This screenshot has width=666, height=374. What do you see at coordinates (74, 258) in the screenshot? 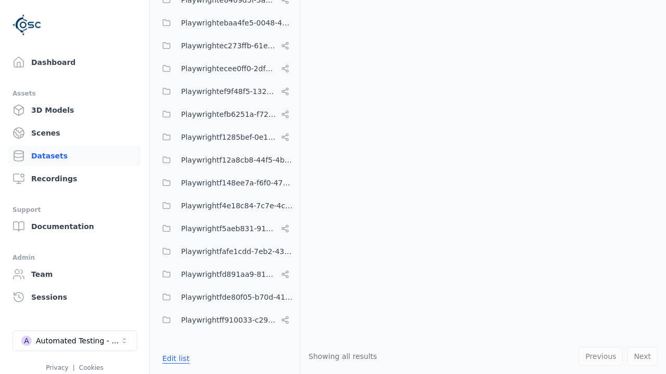
I see `div: Admin` at bounding box center [74, 258].